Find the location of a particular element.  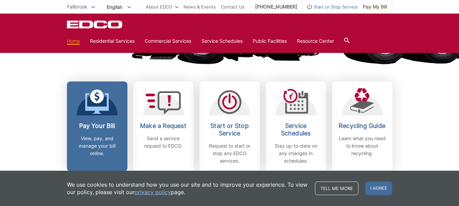

p: Learn what you need to know about recycling. is located at coordinates (363, 146).